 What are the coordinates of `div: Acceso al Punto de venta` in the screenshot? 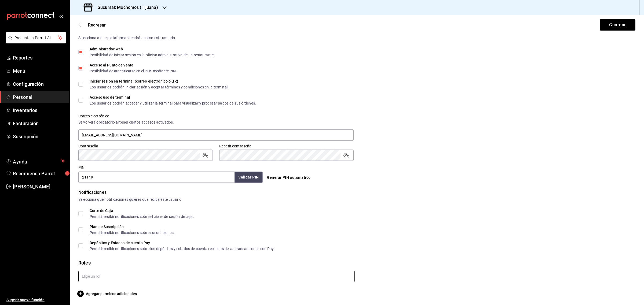 It's located at (133, 65).